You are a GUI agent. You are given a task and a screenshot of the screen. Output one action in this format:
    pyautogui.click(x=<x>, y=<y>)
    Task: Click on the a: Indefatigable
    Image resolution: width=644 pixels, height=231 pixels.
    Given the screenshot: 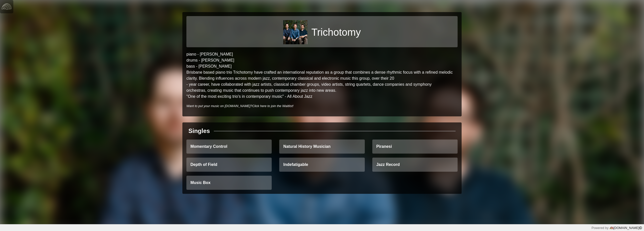 What is the action you would take?
    pyautogui.click(x=322, y=165)
    